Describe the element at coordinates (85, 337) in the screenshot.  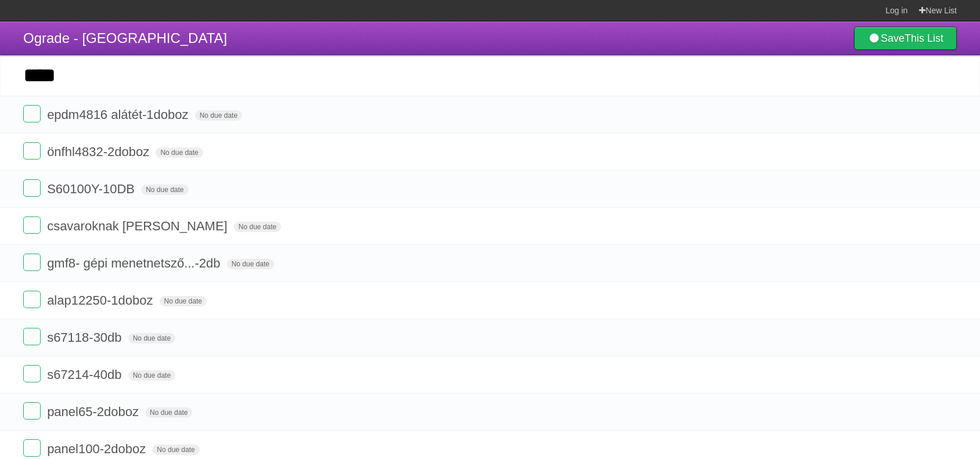
I see `span: s67118-30db` at that location.